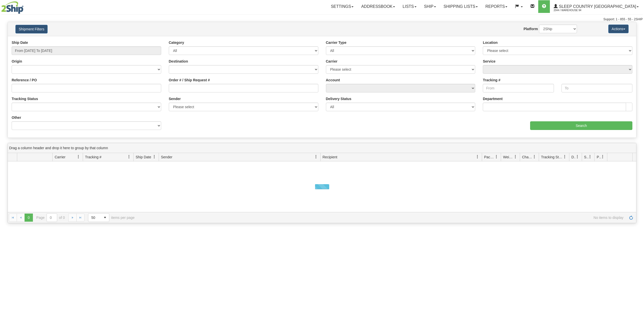  Describe the element at coordinates (565, 157) in the screenshot. I see `a: Tracking Status filter column settings` at that location.